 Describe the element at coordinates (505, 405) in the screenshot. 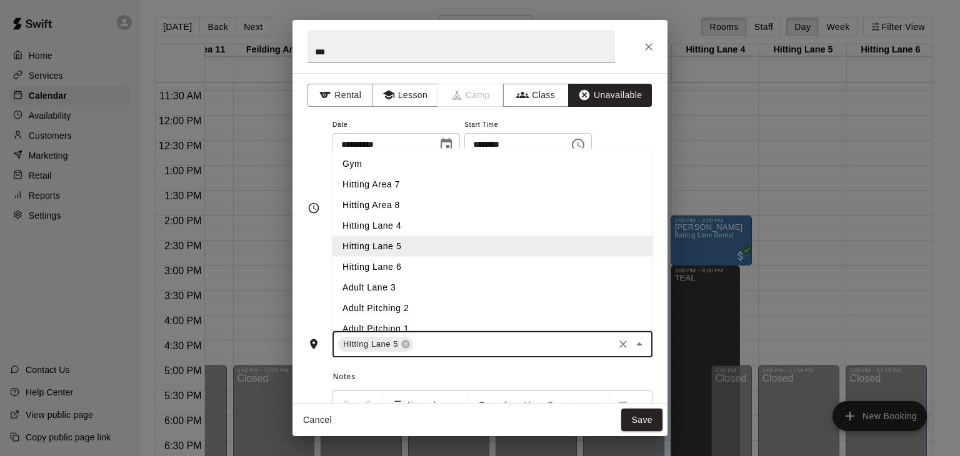

I see `button: Format Italics` at that location.